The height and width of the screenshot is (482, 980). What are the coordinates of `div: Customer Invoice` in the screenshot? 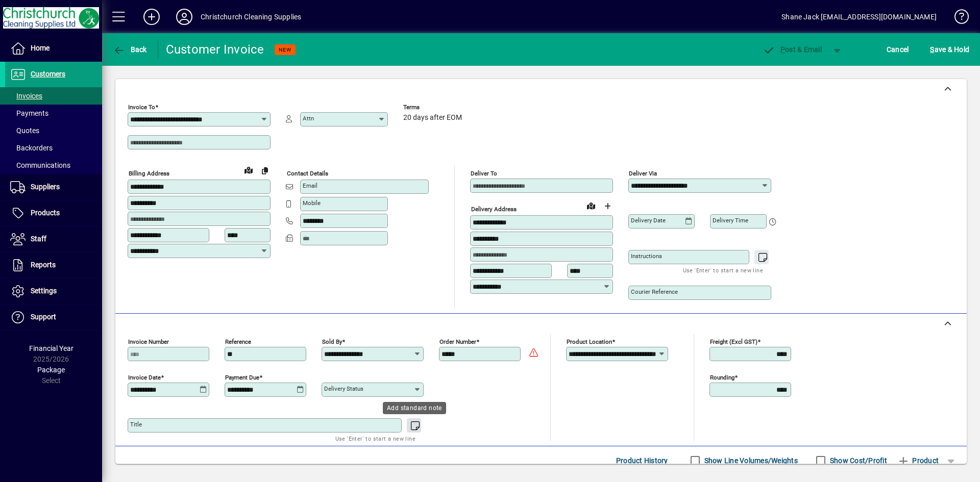 It's located at (215, 50).